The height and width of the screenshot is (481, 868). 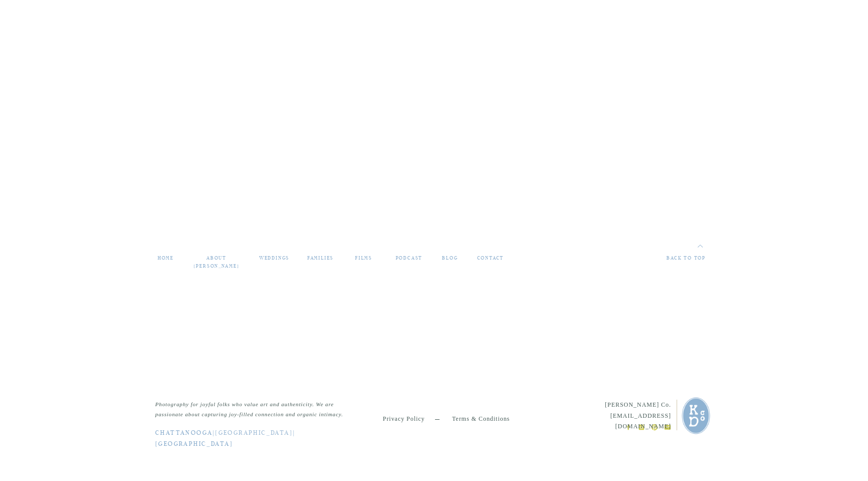 What do you see at coordinates (490, 259) in the screenshot?
I see `a: contact` at bounding box center [490, 259].